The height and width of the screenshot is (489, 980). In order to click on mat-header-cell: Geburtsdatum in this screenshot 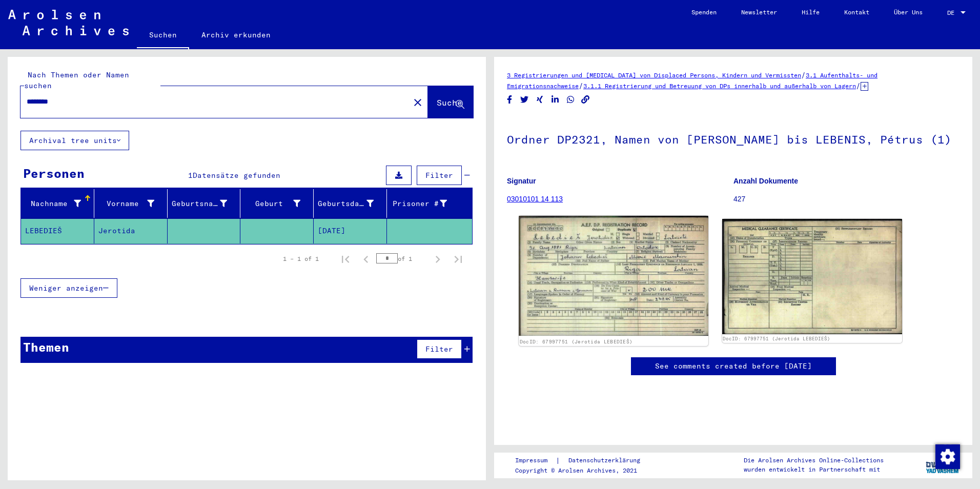, I will do `click(350, 204)`.